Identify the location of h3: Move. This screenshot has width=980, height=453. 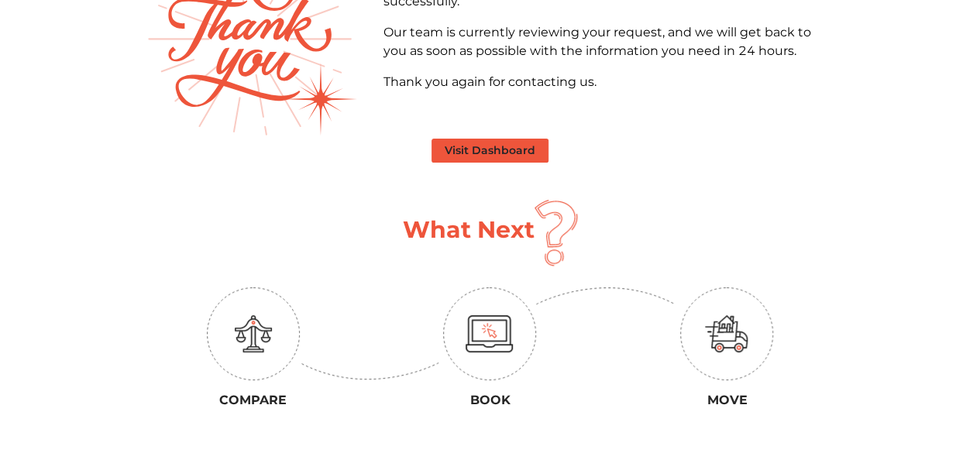
(726, 400).